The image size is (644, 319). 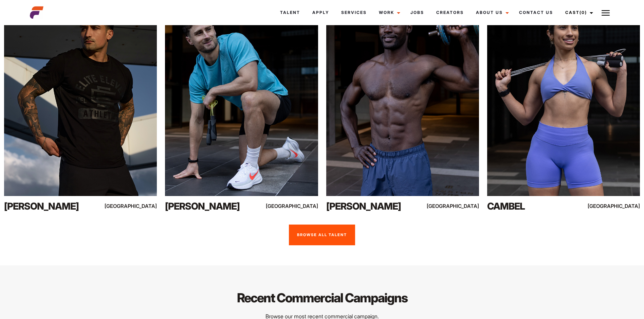 What do you see at coordinates (449, 12) in the screenshot?
I see `a: Creators` at bounding box center [449, 12].